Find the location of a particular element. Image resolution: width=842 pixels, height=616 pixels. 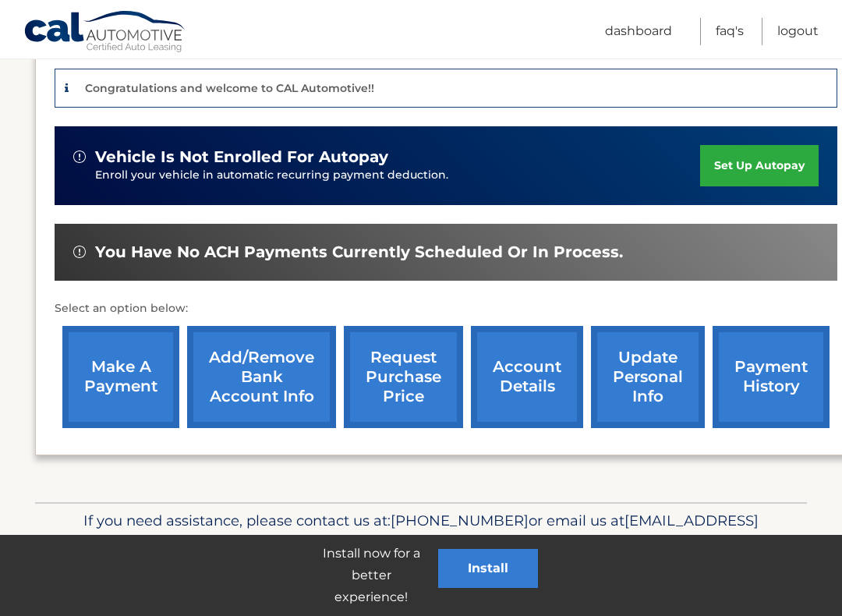

span: You have no ACH payments currently scheduled or in process. is located at coordinates (358, 252).